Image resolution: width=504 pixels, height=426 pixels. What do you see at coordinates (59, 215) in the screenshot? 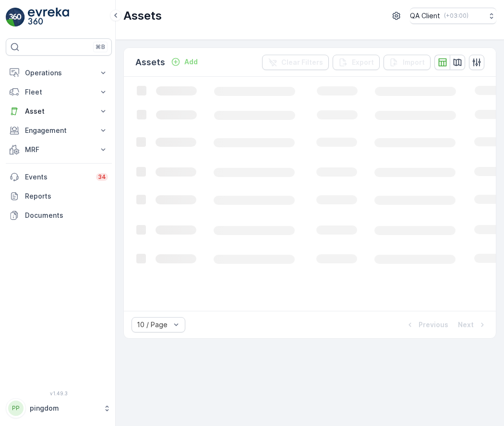
I see `a: Documents` at bounding box center [59, 215].